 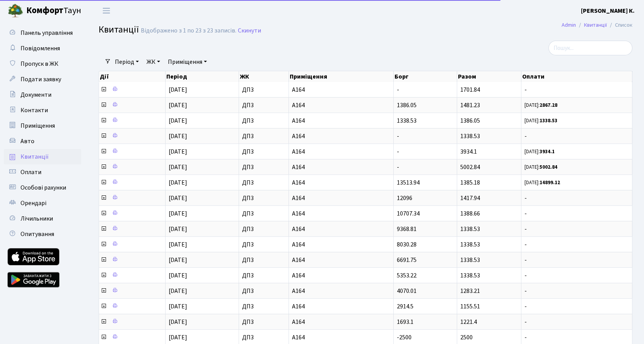 I want to click on span: 6691.75, so click(x=406, y=260).